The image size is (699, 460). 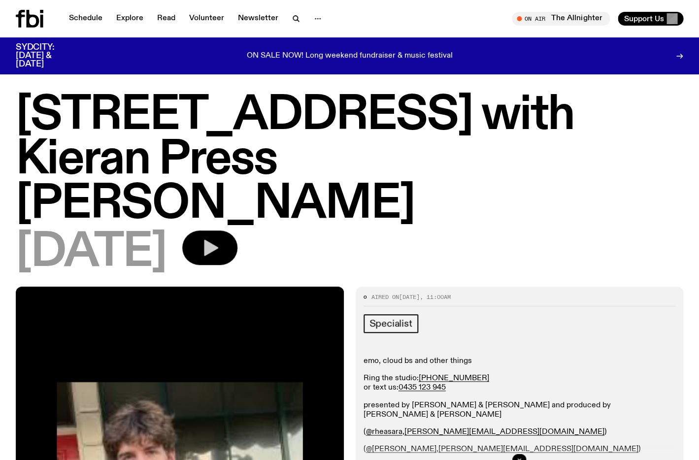 I want to click on span: Support Us, so click(x=644, y=19).